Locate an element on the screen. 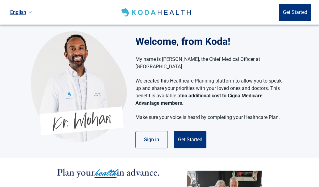 The height and width of the screenshot is (187, 319). h1: Welcome, from Koda! is located at coordinates (212, 41).